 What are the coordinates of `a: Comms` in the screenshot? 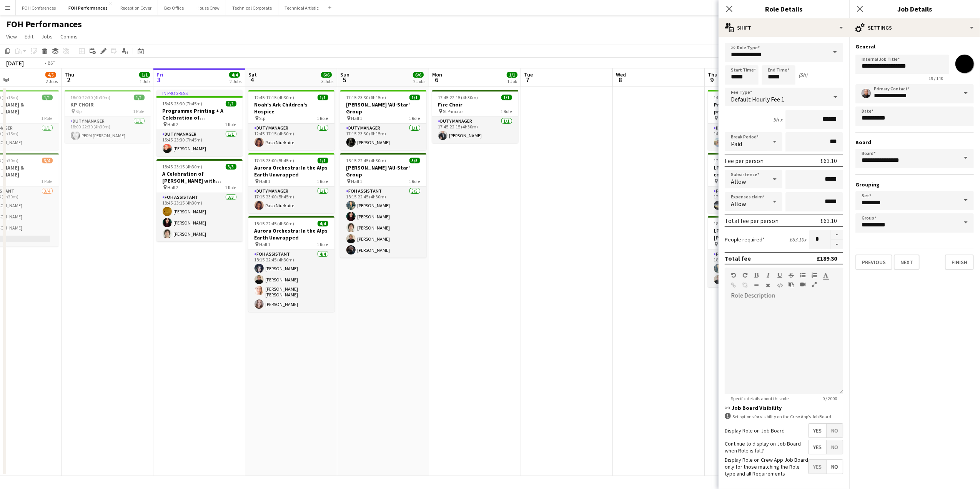 It's located at (69, 36).